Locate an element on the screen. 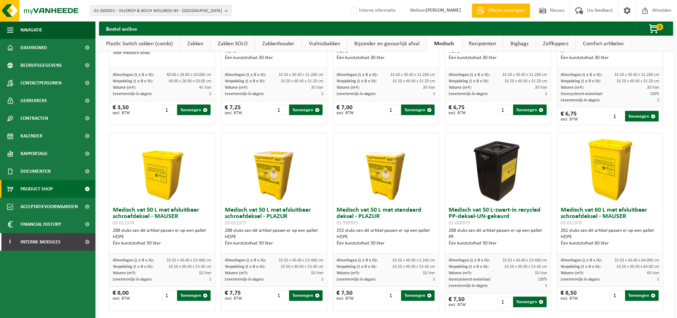 The image size is (677, 318). span: 100% is located at coordinates (543, 280).